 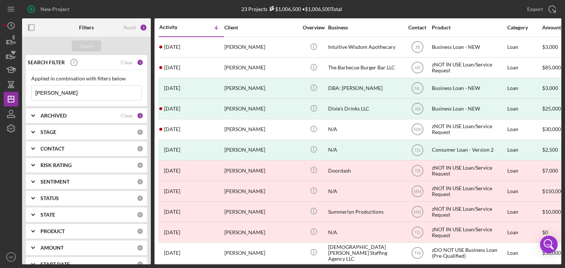 What do you see at coordinates (417, 68) in the screenshot?
I see `text: AR` at bounding box center [417, 68].